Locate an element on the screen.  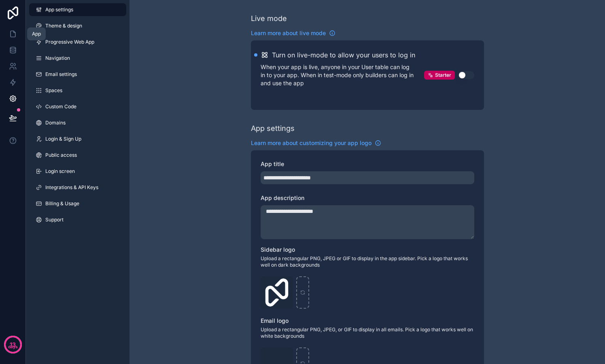
span: Learn more about customizing your app logo is located at coordinates (311, 143).